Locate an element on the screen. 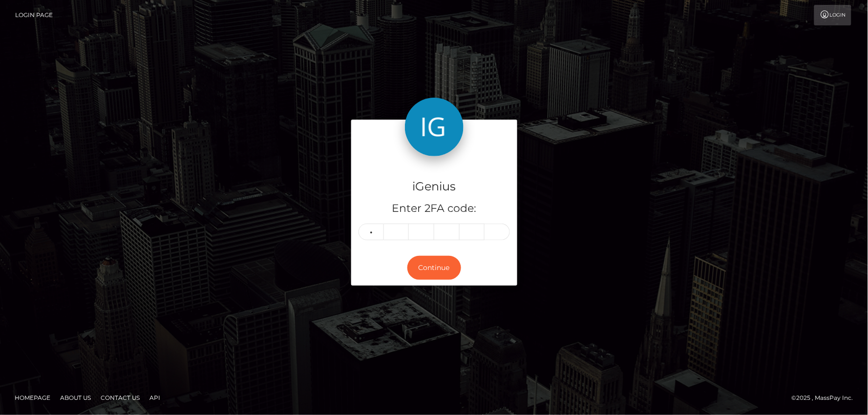 This screenshot has height=415, width=868. div: © 2025 , MassPay Inc. is located at coordinates (826, 398).